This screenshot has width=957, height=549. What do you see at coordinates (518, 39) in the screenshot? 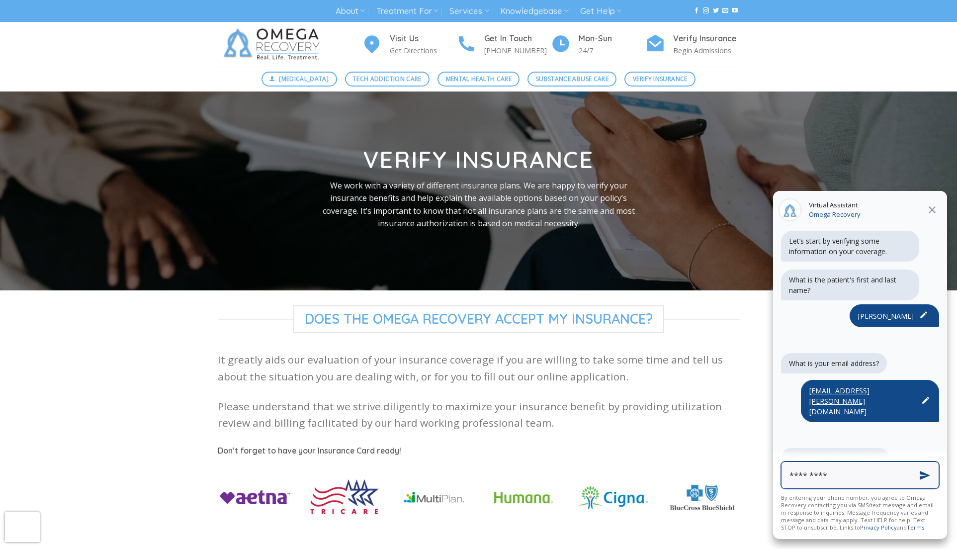
I see `h4: Get In Touch` at bounding box center [518, 39].